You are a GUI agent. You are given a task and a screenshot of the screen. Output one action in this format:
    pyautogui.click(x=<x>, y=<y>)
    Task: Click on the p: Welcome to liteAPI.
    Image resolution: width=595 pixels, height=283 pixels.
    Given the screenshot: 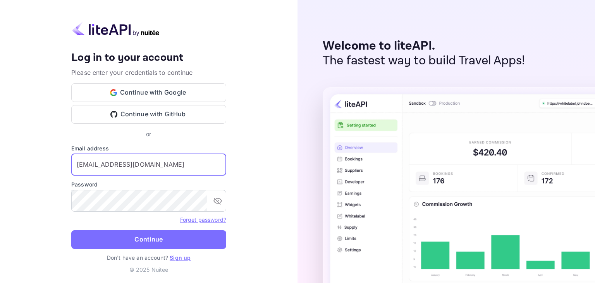 What is the action you would take?
    pyautogui.click(x=424, y=46)
    